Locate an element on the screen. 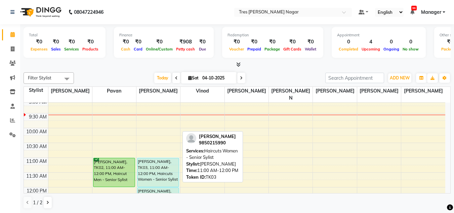  span: Cash is located at coordinates (126, 49).